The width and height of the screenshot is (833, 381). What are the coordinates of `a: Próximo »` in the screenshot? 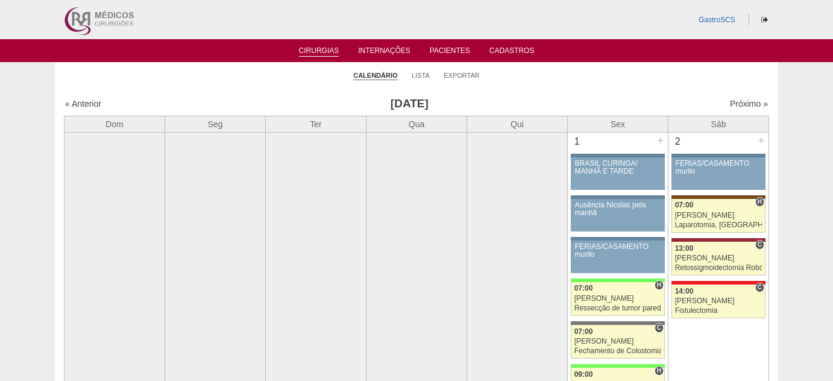 It's located at (749, 104).